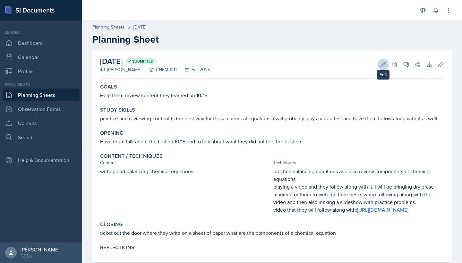  Describe the element at coordinates (194, 70) in the screenshot. I see `div: Fall 2025` at that location.